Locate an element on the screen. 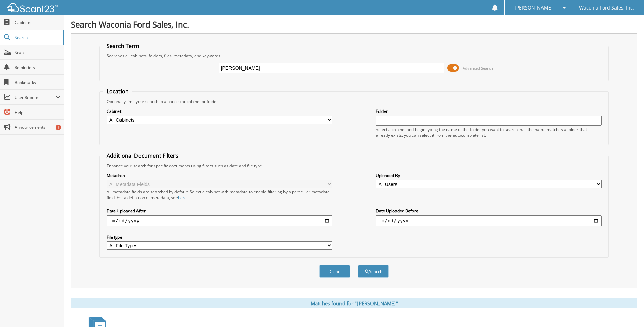  label: Uploaded By is located at coordinates (489, 176).